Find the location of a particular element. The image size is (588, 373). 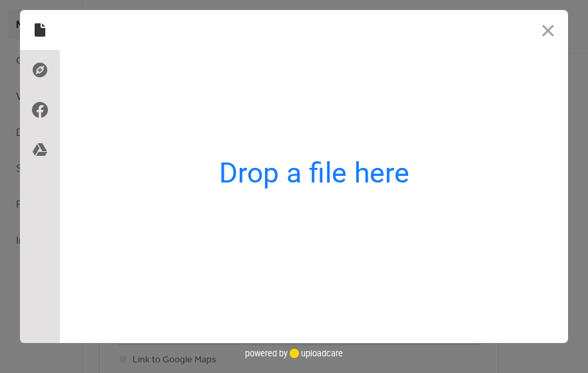

div: powered by is located at coordinates (293, 353).